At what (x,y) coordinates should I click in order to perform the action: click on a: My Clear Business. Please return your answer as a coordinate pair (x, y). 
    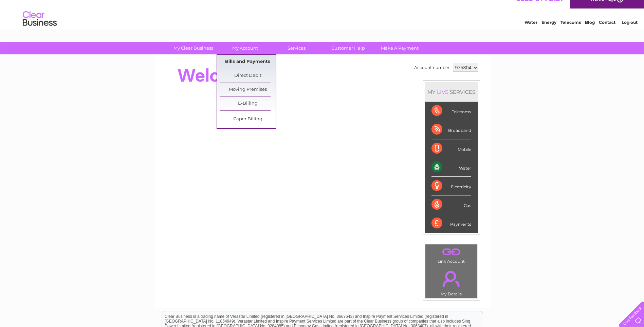
    Looking at the image, I should click on (193, 48).